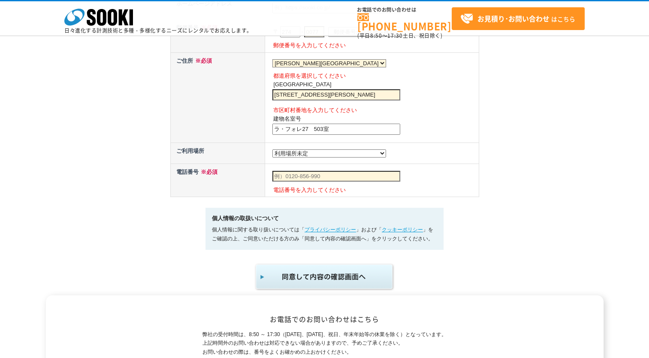 The height and width of the screenshot is (358, 649). Describe the element at coordinates (402, 229) in the screenshot. I see `a: クッキーポリシー` at that location.